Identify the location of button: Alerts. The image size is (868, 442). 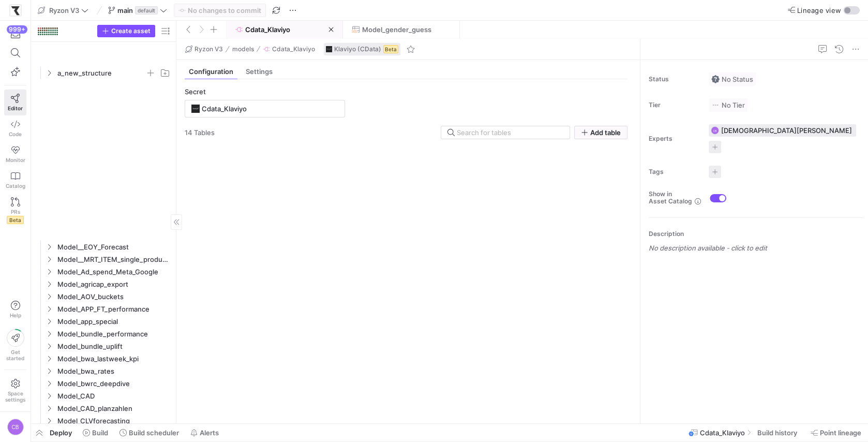
(205, 433).